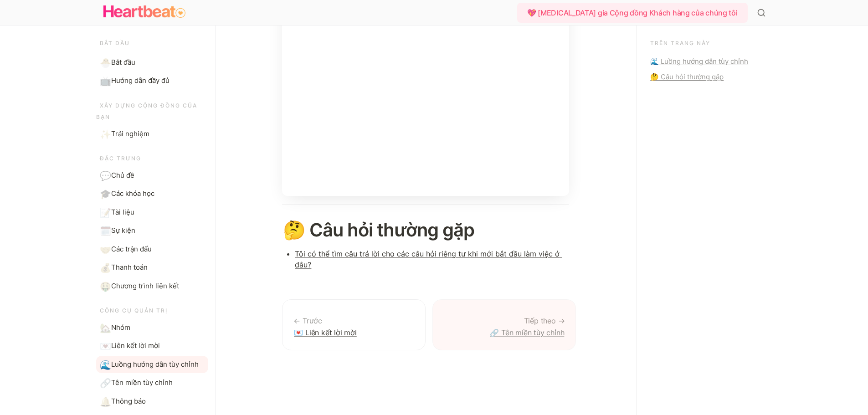 This screenshot has height=415, width=868. Describe the element at coordinates (152, 267) in the screenshot. I see `a: 💰Thanh toán` at that location.